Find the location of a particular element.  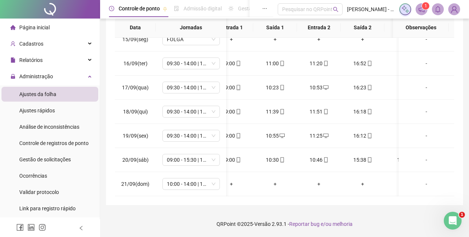

span: 15/09(seg) is located at coordinates (135, 39).